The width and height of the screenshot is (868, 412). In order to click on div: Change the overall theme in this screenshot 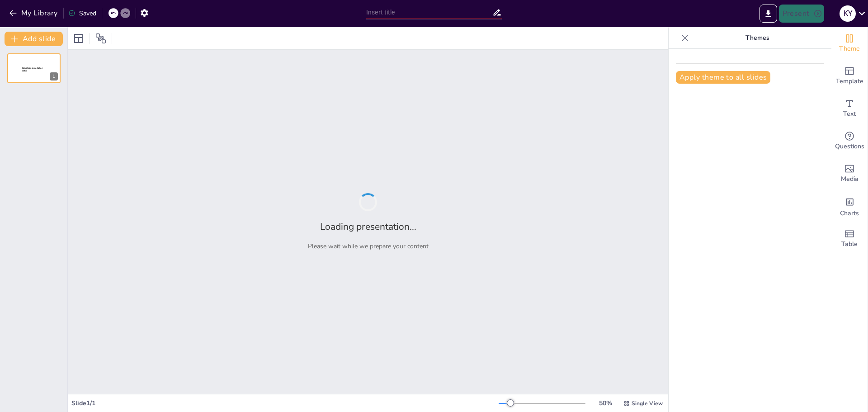, I will do `click(849, 44)`.